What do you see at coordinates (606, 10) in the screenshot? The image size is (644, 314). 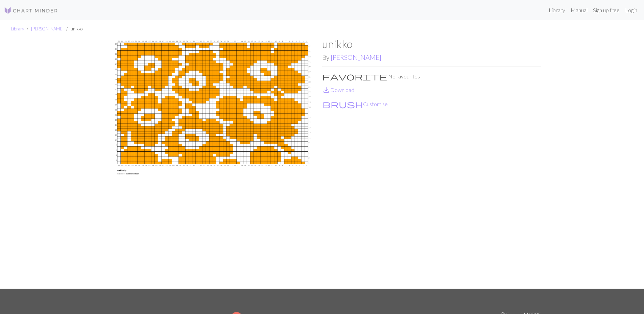 I see `a: Sign up free` at bounding box center [606, 10].